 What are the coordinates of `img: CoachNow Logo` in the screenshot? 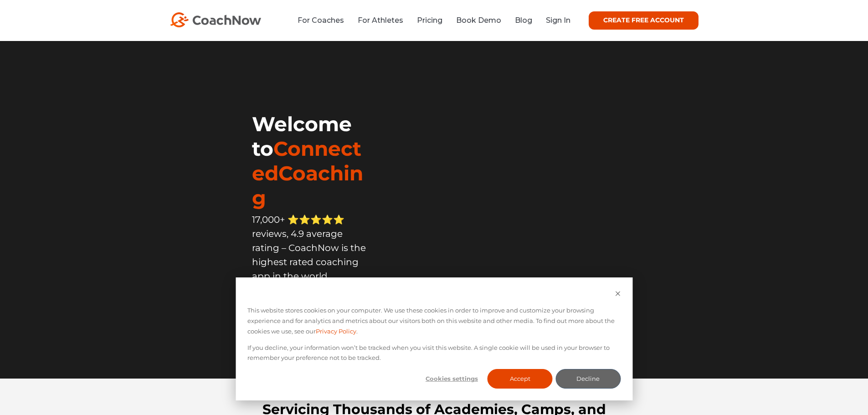 It's located at (216, 19).